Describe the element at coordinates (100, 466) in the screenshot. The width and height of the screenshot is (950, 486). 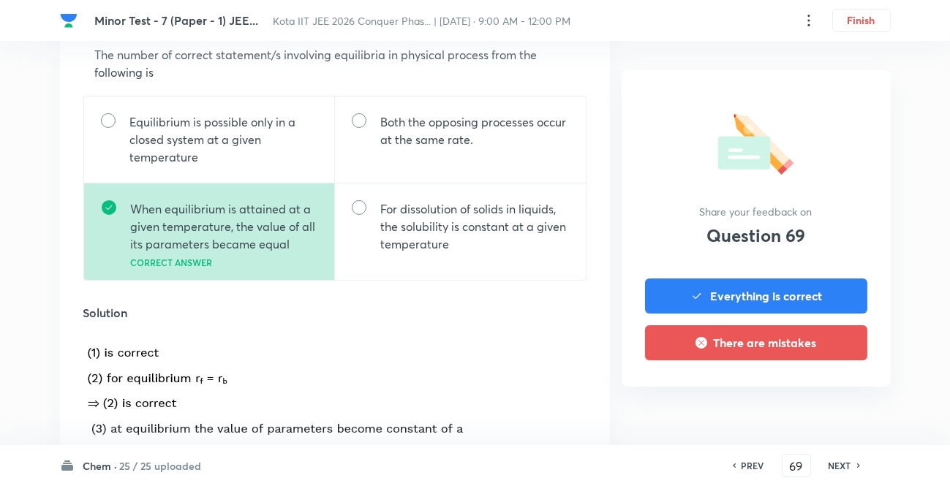
I see `h6: Chem ·` at that location.